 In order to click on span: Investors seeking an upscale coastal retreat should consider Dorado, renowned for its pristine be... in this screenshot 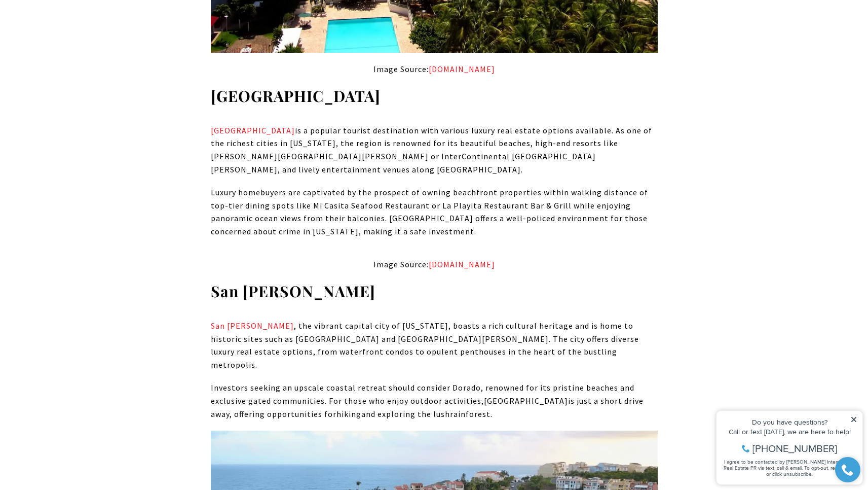, I will do `click(427, 400)`.